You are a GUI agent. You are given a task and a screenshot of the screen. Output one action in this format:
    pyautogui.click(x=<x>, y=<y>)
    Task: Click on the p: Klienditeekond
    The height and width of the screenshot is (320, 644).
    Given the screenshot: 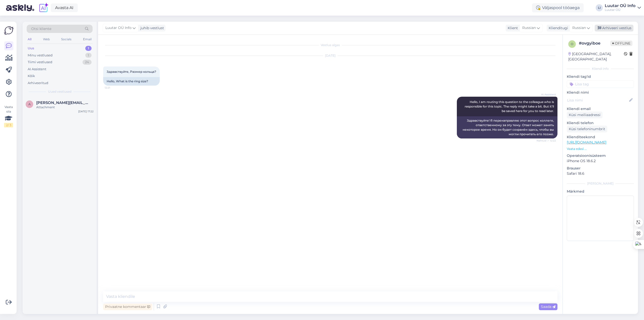 What is the action you would take?
    pyautogui.click(x=600, y=137)
    